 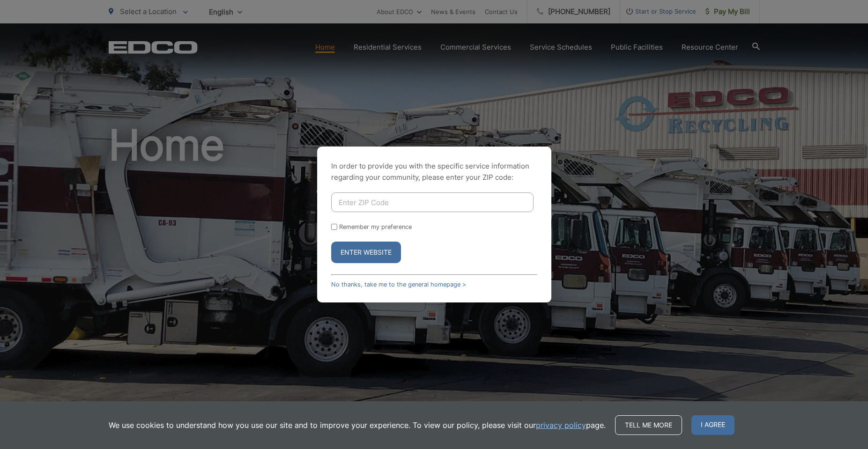 What do you see at coordinates (366, 253) in the screenshot?
I see `button: Enter Website` at bounding box center [366, 253].